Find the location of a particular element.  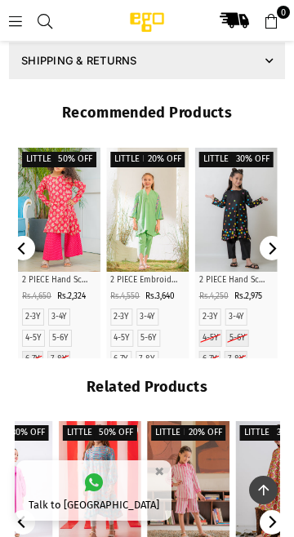

p: 2 PIECE Embroidery | Nebs | Straight Cut is located at coordinates (147, 280).